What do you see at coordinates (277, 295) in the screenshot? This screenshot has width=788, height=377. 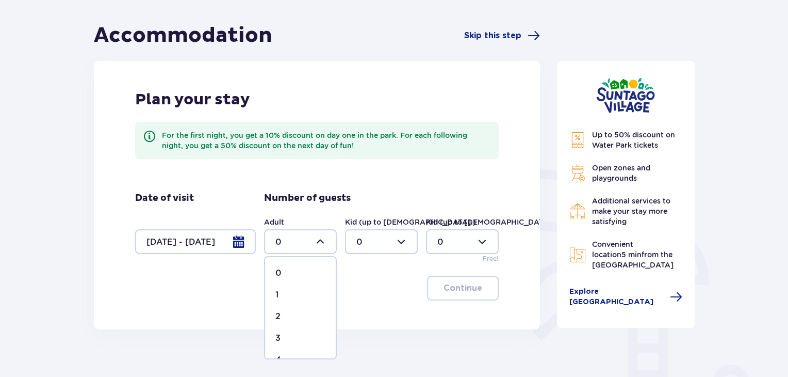 I see `p: 1` at bounding box center [277, 295].